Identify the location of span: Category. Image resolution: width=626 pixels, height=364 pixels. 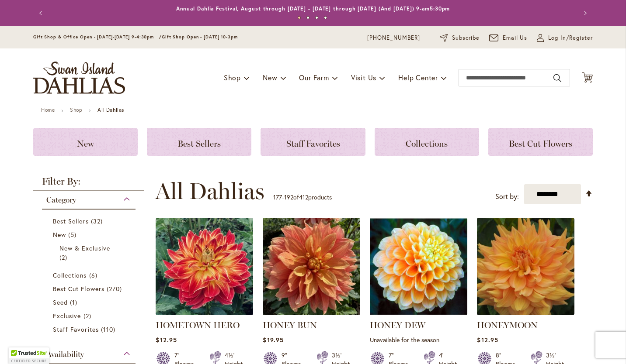
(61, 200).